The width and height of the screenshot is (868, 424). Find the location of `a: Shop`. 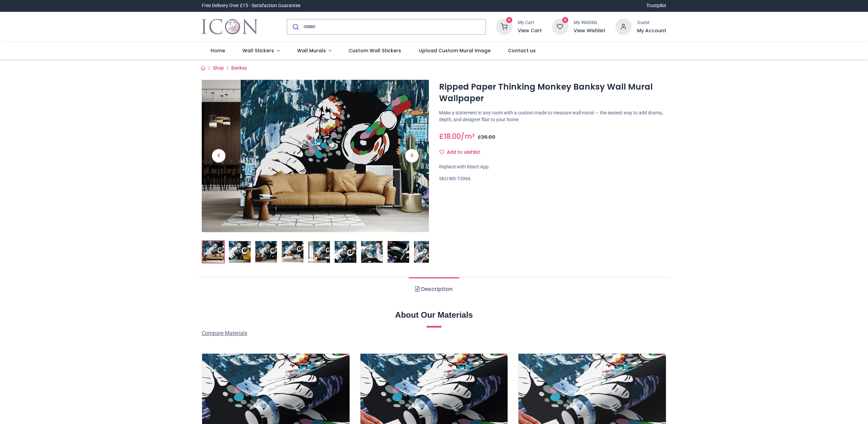

a: Shop is located at coordinates (218, 68).